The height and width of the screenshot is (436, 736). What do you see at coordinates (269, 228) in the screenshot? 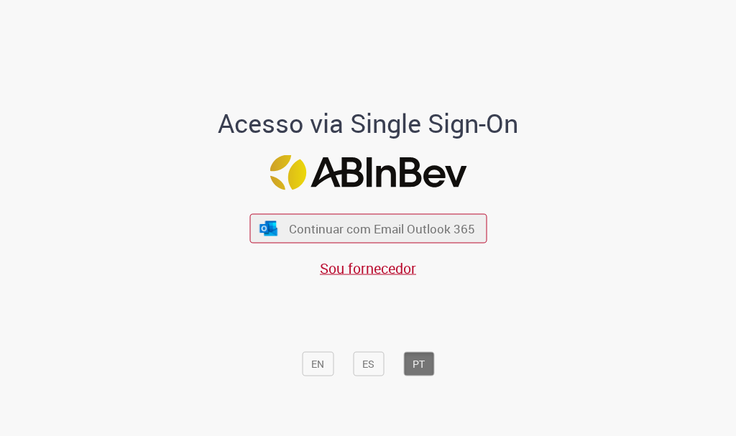
I see `img: ícone Azure/Microsoft 360` at bounding box center [269, 228].